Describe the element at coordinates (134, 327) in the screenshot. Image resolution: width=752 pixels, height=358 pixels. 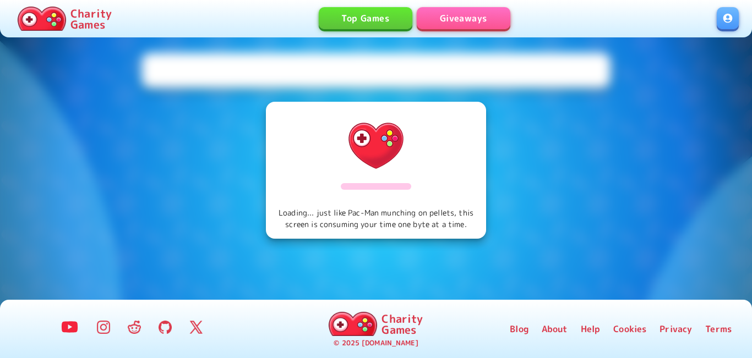
I see `img: Reddit Logo` at that location.